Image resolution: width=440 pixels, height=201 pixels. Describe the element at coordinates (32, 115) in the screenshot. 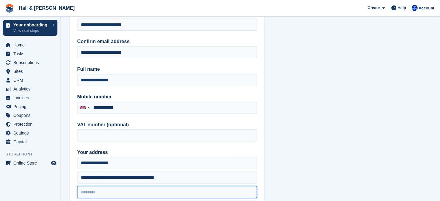

I see `span: Coupons` at that location.